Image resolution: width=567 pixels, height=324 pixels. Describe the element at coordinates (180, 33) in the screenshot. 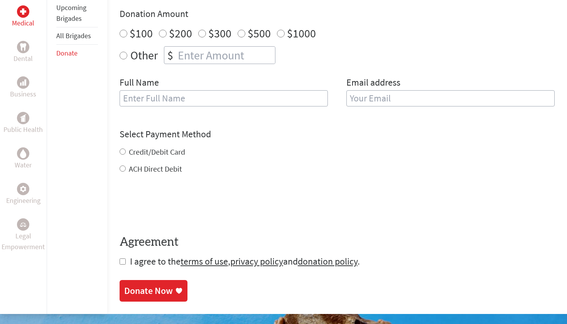

I see `label: $200` at that location.